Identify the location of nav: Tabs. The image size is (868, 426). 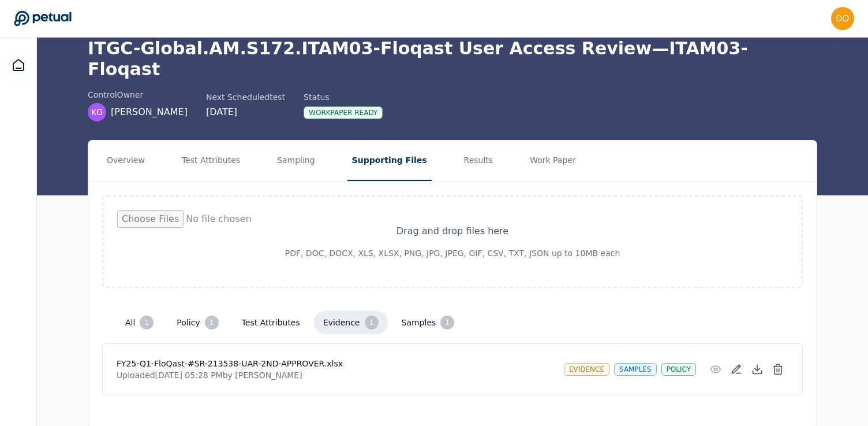
(453, 161).